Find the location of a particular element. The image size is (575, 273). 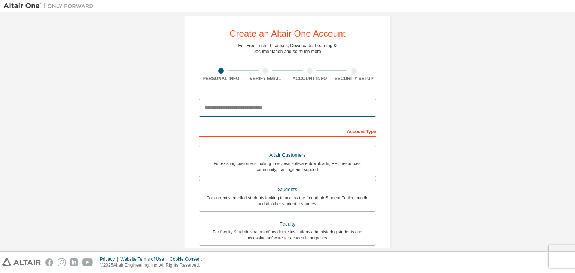

div: Privacy is located at coordinates (110, 259).